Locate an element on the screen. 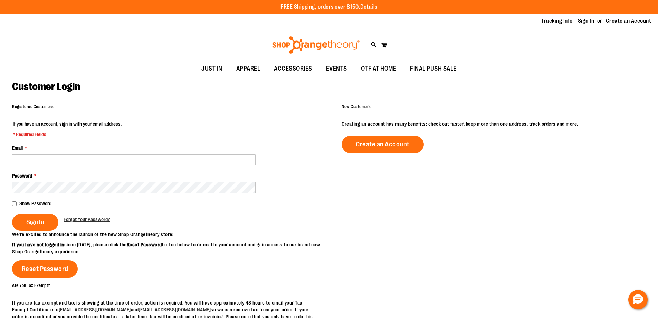  p: Creating an account has many benefits: check out faster, keep more than one address, track orders... is located at coordinates (494, 124).